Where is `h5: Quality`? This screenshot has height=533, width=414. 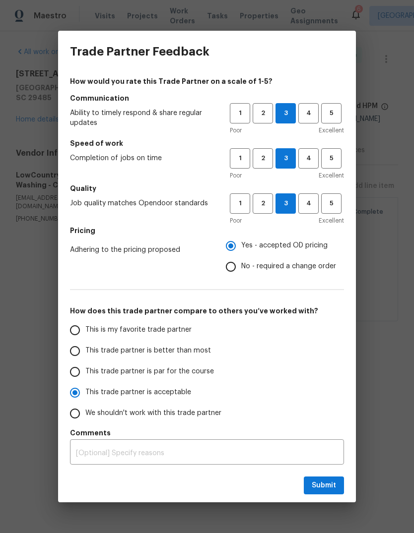
h5: Quality is located at coordinates (207, 189).